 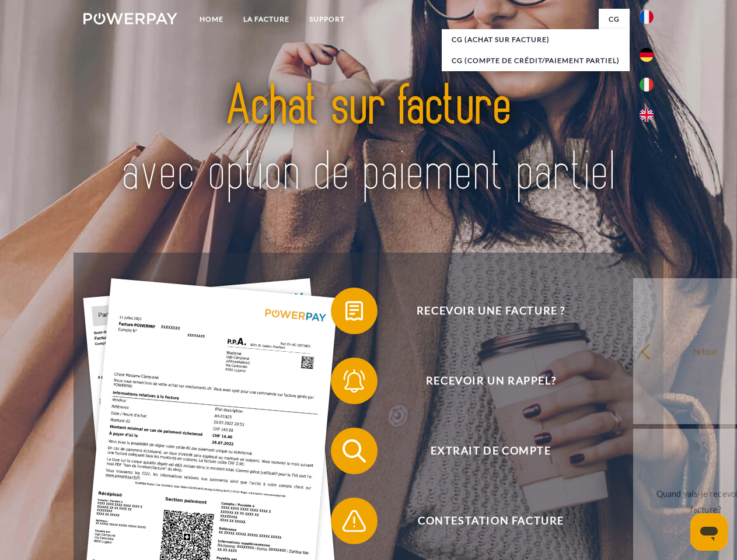 I want to click on img: it, so click(x=646, y=84).